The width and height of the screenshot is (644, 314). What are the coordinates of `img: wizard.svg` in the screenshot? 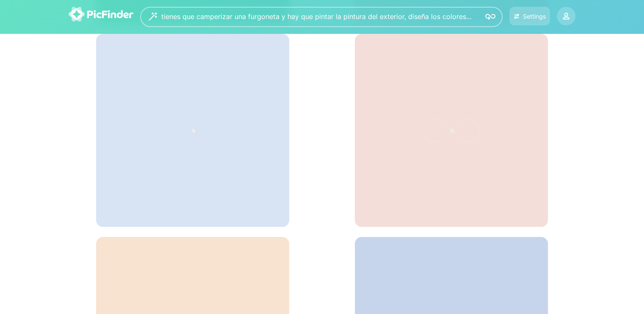 It's located at (153, 17).